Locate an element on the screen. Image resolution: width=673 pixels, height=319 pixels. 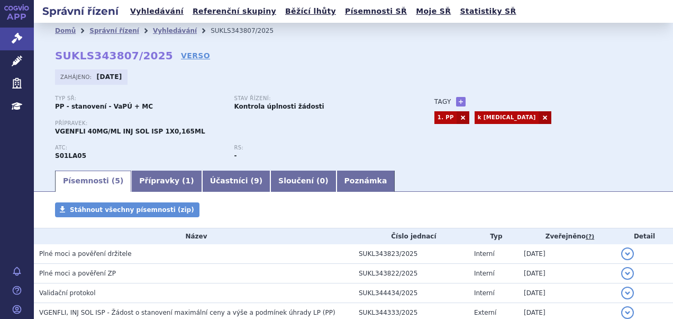
p: Přípravek: is located at coordinates (234, 123).